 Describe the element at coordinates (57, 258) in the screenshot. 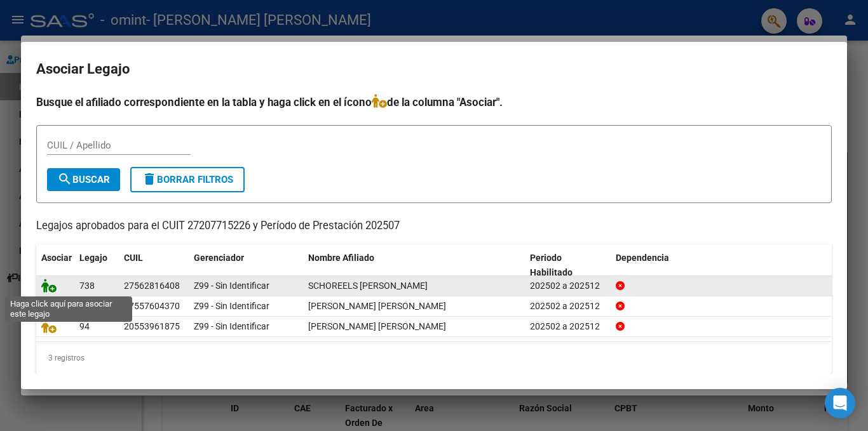

I see `span: Asociar` at that location.